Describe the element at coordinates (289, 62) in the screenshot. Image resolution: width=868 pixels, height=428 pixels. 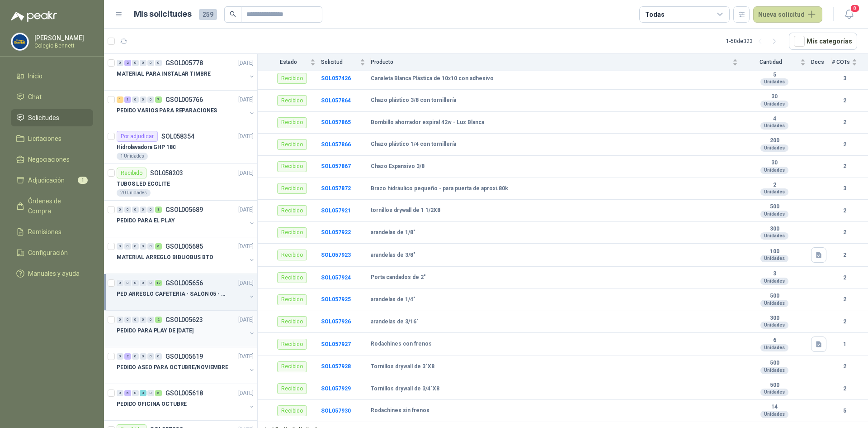
I see `span: Estado` at that location.